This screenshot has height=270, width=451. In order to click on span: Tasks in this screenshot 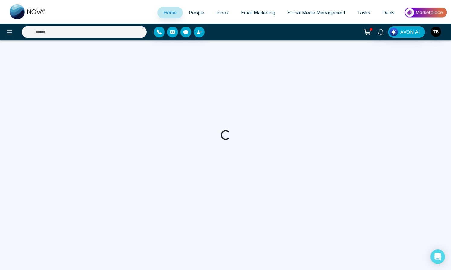, I will do `click(363, 13)`.